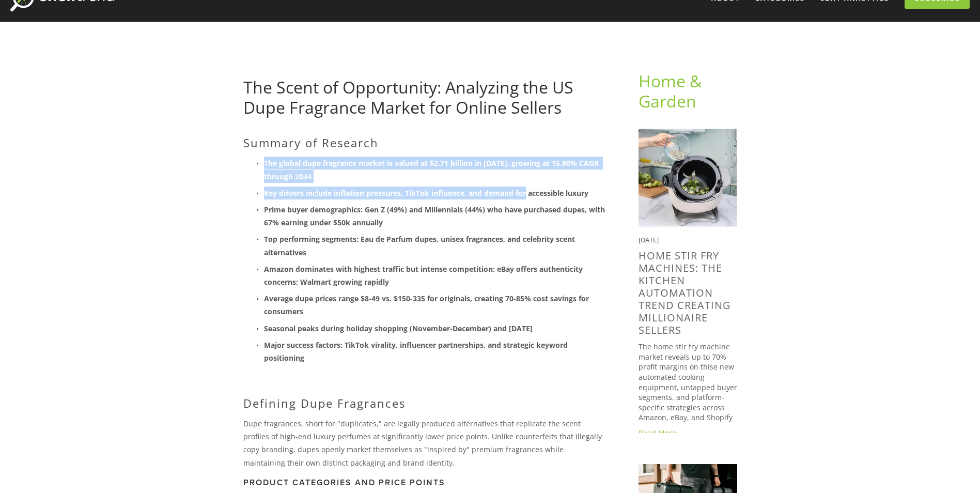 Image resolution: width=980 pixels, height=493 pixels. I want to click on h3: Product Categories and Price Points, so click(424, 482).